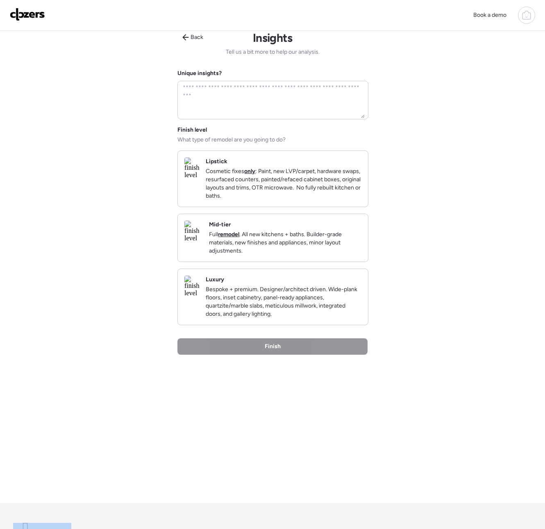 Image resolution: width=545 pixels, height=529 pixels. What do you see at coordinates (273, 52) in the screenshot?
I see `span: Tell us a bit more to help our analysis.` at bounding box center [273, 52].